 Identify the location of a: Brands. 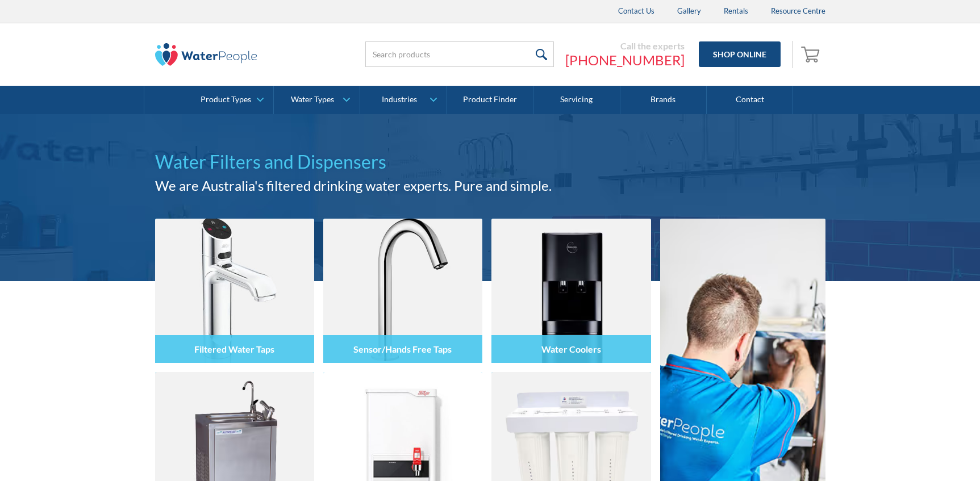
(664, 100).